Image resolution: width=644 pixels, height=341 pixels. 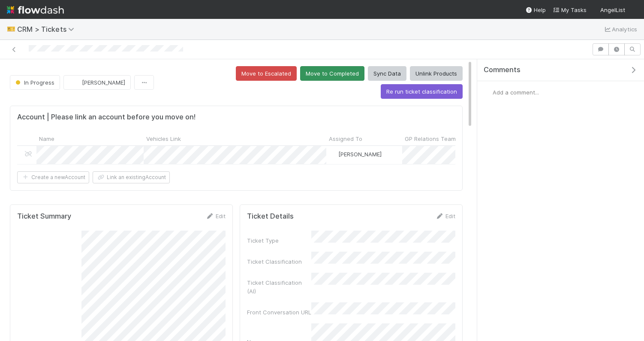 I want to click on div: Front Conversation URL, so click(x=279, y=312).